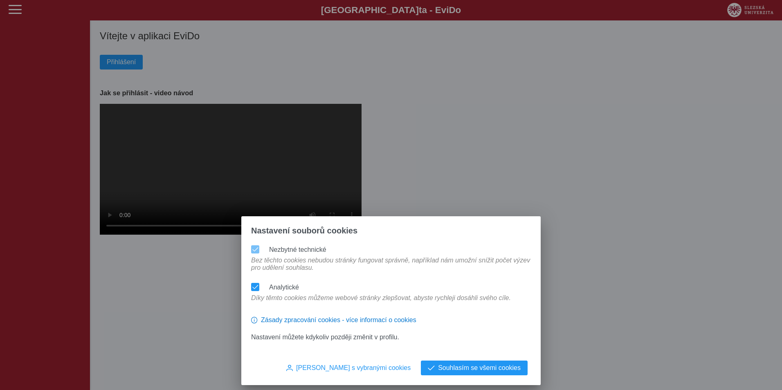  I want to click on span: Nastavení souborů cookies, so click(304, 231).